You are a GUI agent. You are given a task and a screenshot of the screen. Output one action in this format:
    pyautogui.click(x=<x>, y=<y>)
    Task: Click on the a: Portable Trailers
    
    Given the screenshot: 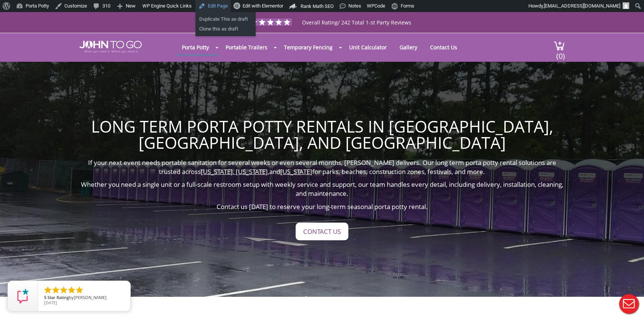 What is the action you would take?
    pyautogui.click(x=246, y=47)
    